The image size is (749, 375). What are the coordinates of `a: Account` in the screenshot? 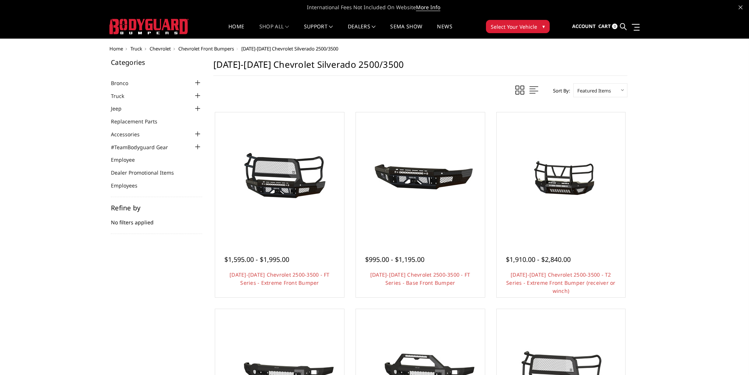 It's located at (584, 27).